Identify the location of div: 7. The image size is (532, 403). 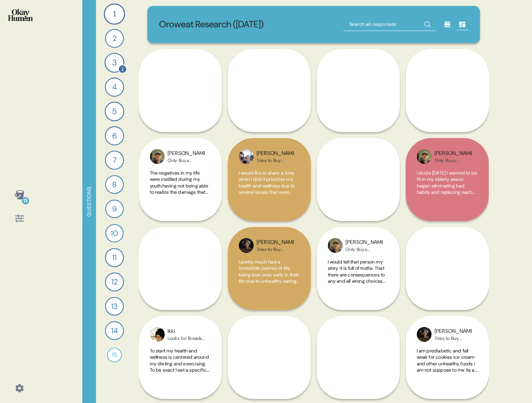
(115, 160).